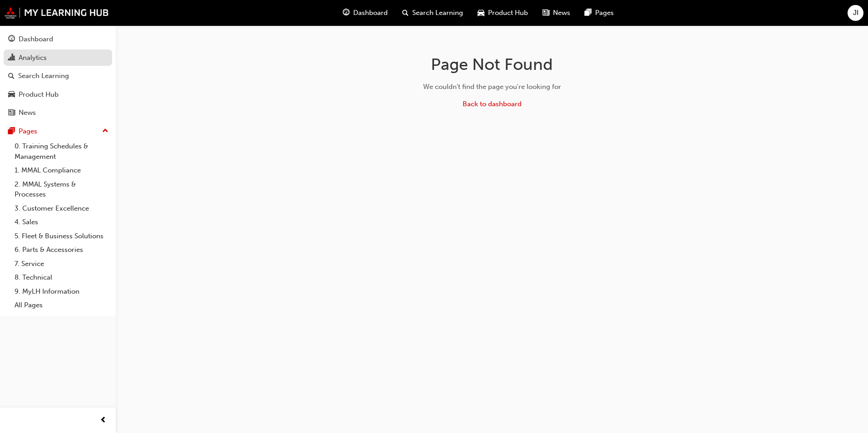 This screenshot has width=868, height=433. What do you see at coordinates (58, 58) in the screenshot?
I see `a: Analytics` at bounding box center [58, 58].